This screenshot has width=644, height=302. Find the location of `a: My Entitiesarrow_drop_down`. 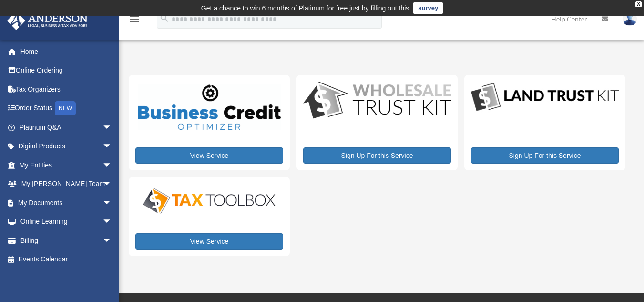

a: My Entitiesarrow_drop_down is located at coordinates (66, 165).